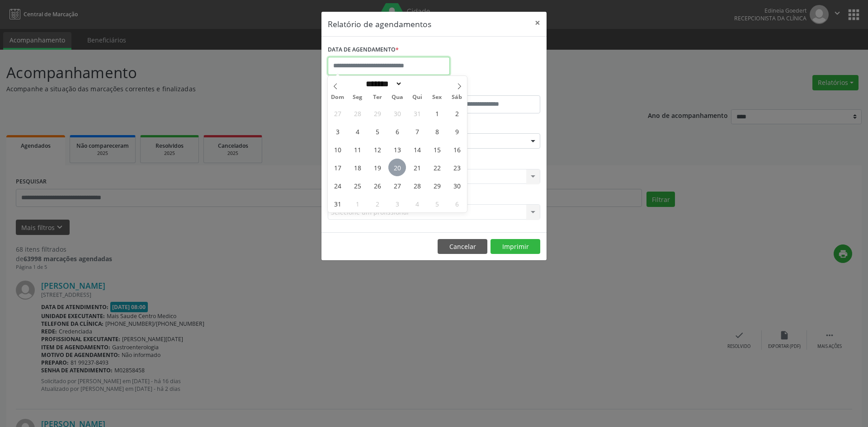  I want to click on span: Agosto 10, 2025, so click(337, 149).